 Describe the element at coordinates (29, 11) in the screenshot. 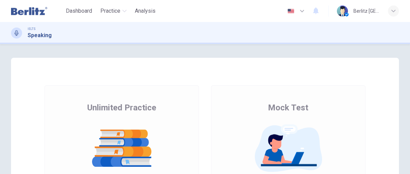

I see `img: Berlitz Latam logo` at that location.